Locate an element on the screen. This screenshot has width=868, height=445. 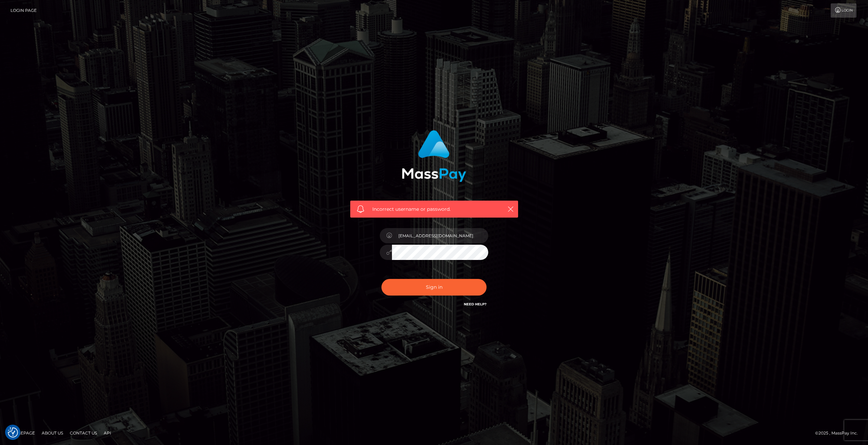
img: MassPay Login is located at coordinates (434, 156).